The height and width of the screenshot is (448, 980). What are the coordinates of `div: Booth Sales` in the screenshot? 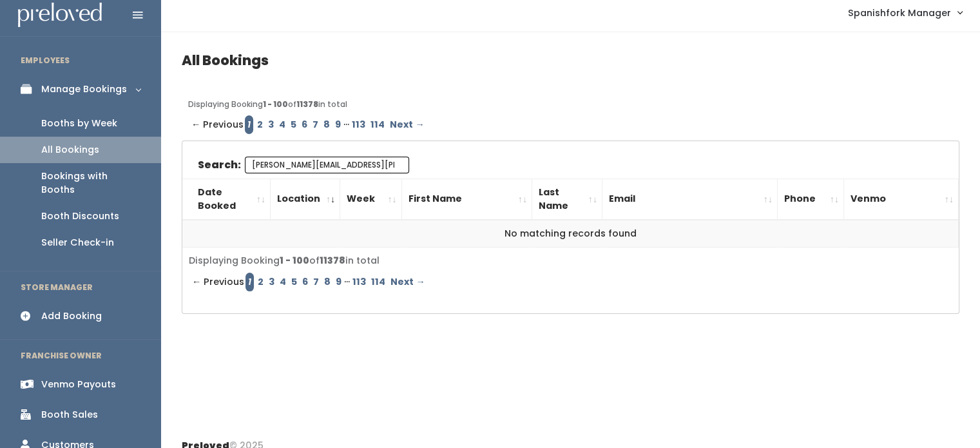 It's located at (70, 414).